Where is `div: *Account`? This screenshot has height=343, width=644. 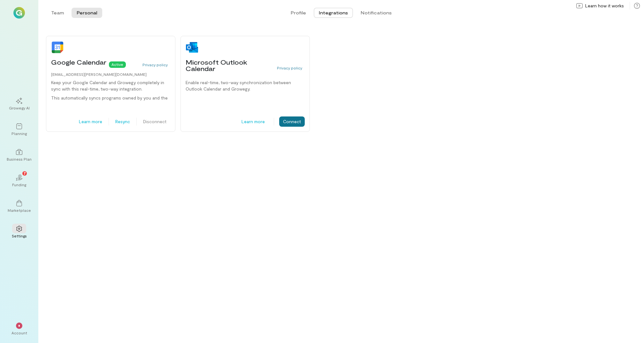 div: *Account is located at coordinates (19, 329).